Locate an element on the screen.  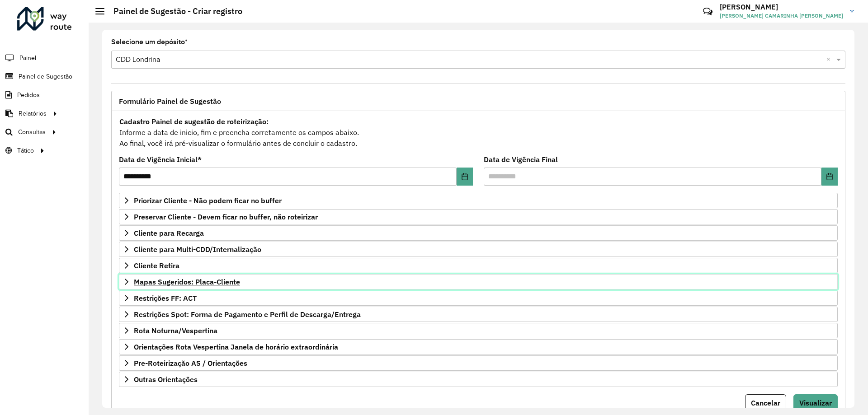
span: Clear all is located at coordinates (830, 60).